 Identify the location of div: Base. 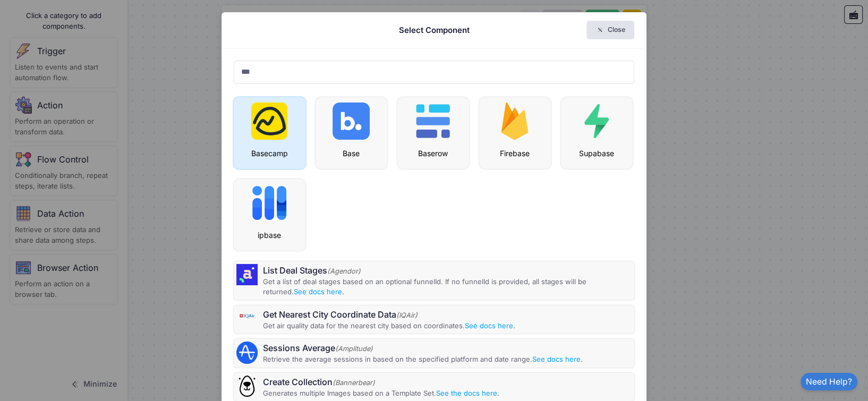
(351, 153).